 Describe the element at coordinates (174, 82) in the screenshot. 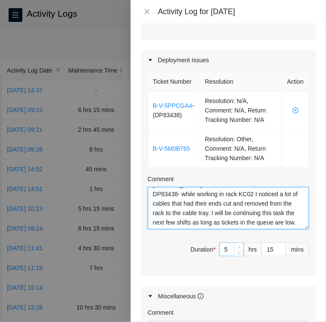

I see `th: Ticket Number` at that location.